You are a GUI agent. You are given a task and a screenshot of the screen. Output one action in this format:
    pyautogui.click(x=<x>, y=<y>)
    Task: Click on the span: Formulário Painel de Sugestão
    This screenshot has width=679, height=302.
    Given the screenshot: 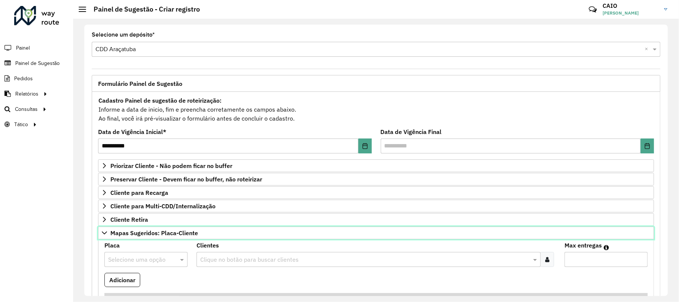 What is the action you would take?
    pyautogui.click(x=140, y=84)
    